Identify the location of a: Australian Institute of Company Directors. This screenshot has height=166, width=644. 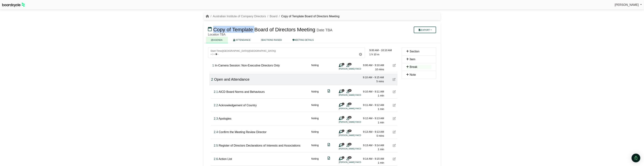
(239, 16).